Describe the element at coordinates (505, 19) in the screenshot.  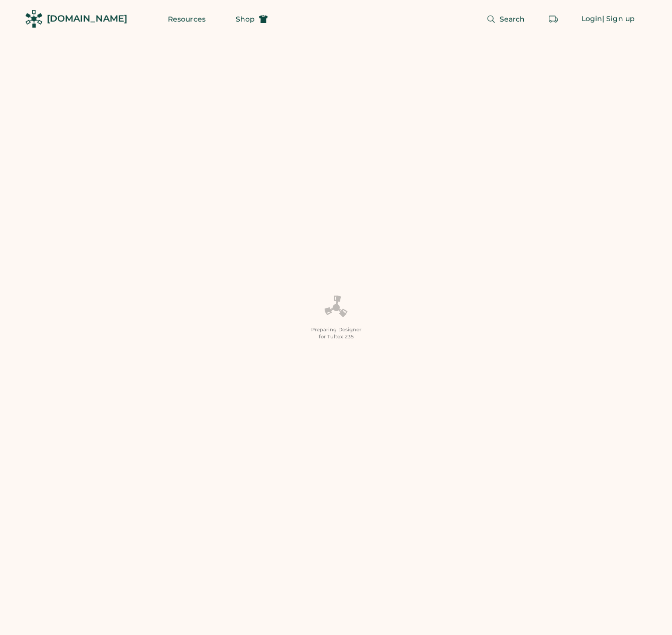
I see `button: Search` at that location.